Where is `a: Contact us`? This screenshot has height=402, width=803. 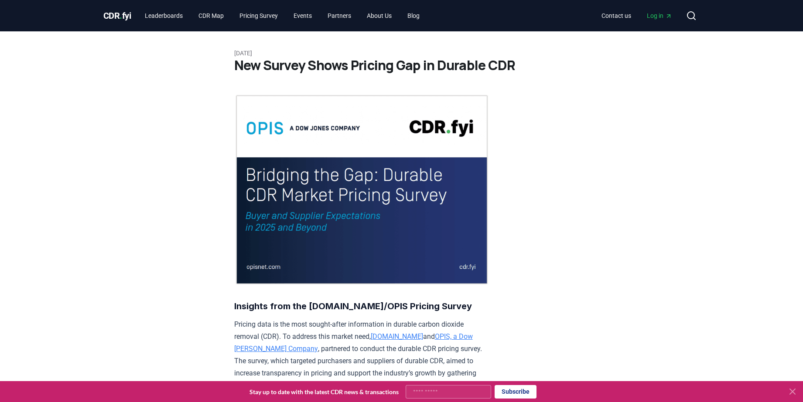
a: Contact us is located at coordinates (616, 16).